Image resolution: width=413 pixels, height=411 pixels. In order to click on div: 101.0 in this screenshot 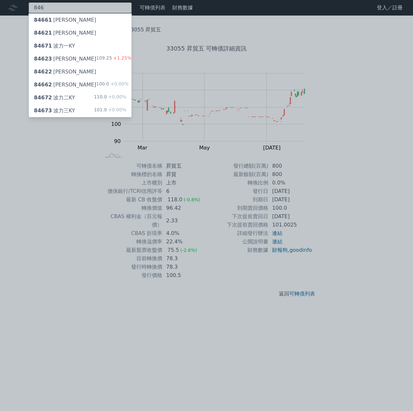, I will do `click(110, 111)`.